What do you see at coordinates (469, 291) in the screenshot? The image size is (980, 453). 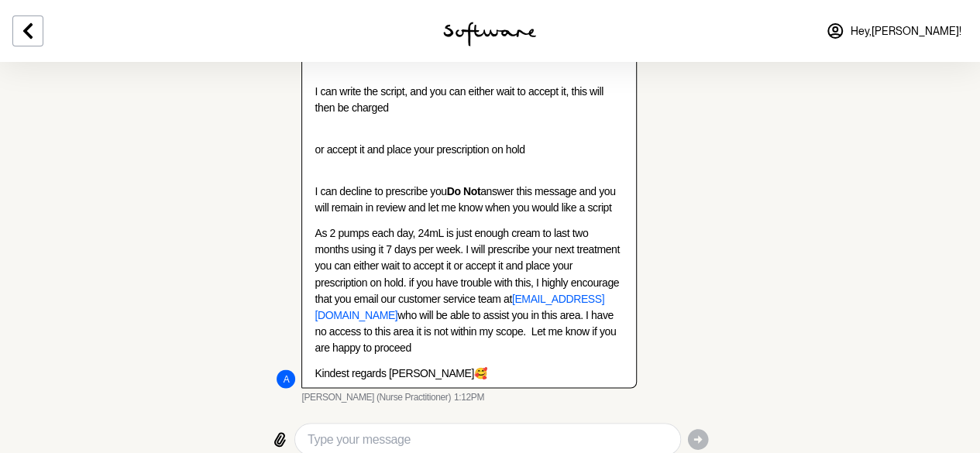 I see `p: As 2 pumps each day, 24mL is just enough cream to last two months using it 7 days per week. I wil...` at bounding box center [469, 291].